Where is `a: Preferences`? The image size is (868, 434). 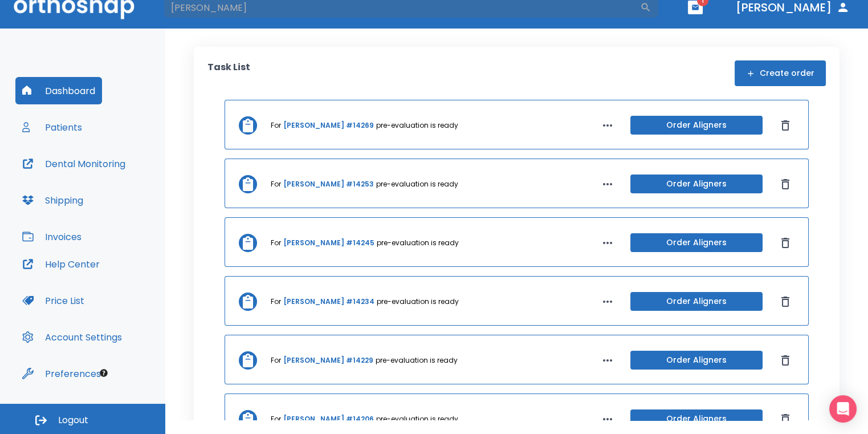
a: Preferences is located at coordinates (62, 373).